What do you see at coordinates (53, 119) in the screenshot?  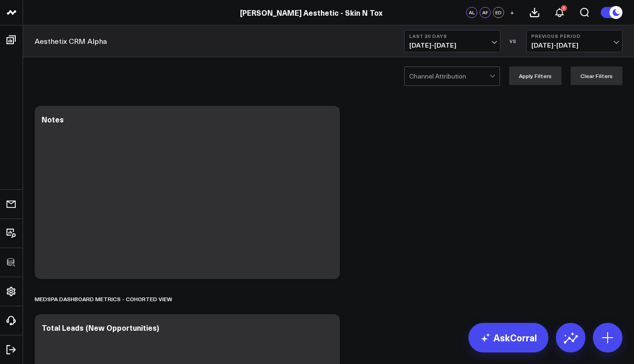 I see `div: Notes` at bounding box center [53, 119].